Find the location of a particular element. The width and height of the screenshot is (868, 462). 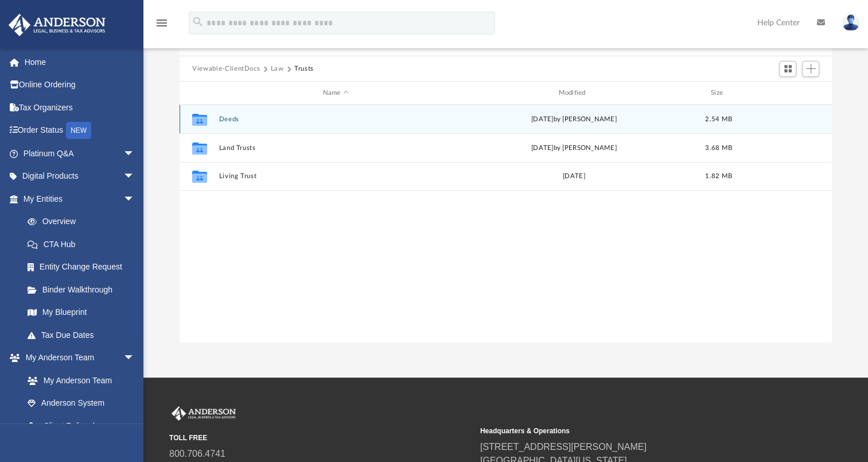

button: Law is located at coordinates (277, 69).